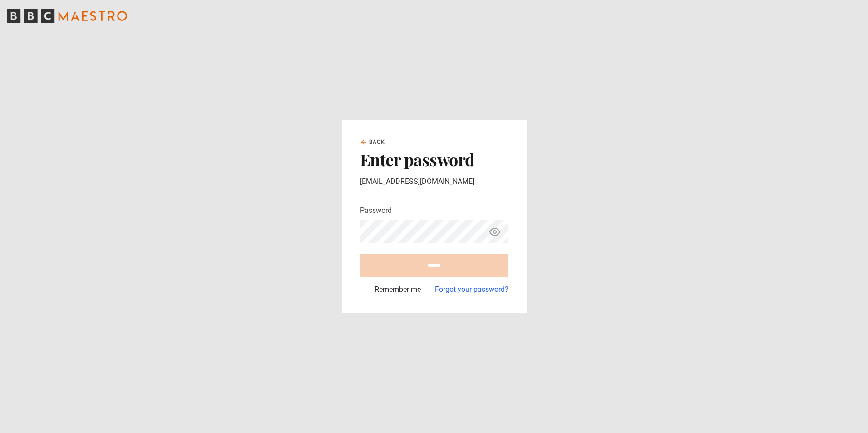 This screenshot has width=868, height=433. Describe the element at coordinates (67, 16) in the screenshot. I see `a: BBC Maestro` at that location.